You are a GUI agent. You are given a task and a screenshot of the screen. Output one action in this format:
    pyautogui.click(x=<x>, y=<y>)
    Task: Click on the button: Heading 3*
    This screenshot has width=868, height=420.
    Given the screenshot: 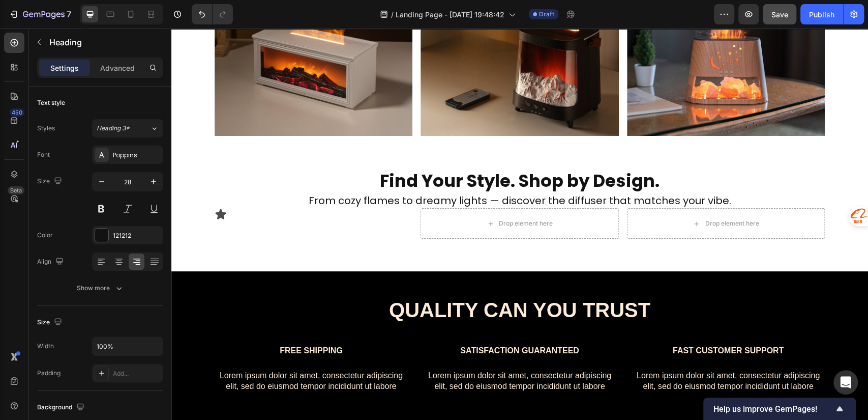 What is the action you would take?
    pyautogui.click(x=127, y=128)
    